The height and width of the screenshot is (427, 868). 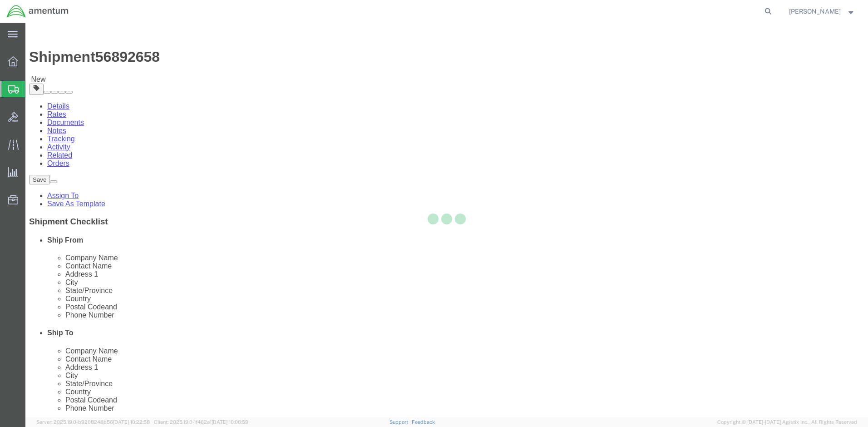 I want to click on span: Client: 2025.19.0-1f462a1, so click(x=201, y=422).